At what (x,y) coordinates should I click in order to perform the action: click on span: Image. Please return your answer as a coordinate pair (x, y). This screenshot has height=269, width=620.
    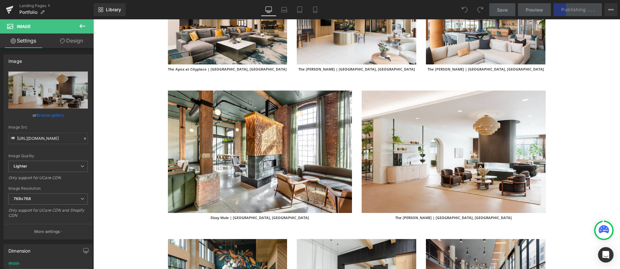
    Looking at the image, I should click on (24, 26).